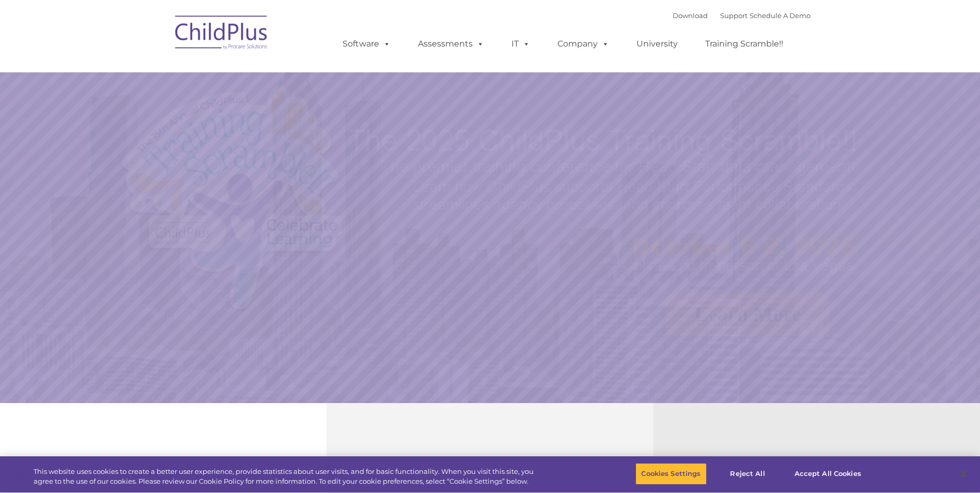 The width and height of the screenshot is (980, 493). Describe the element at coordinates (747, 314) in the screenshot. I see `a: Learn More` at that location.